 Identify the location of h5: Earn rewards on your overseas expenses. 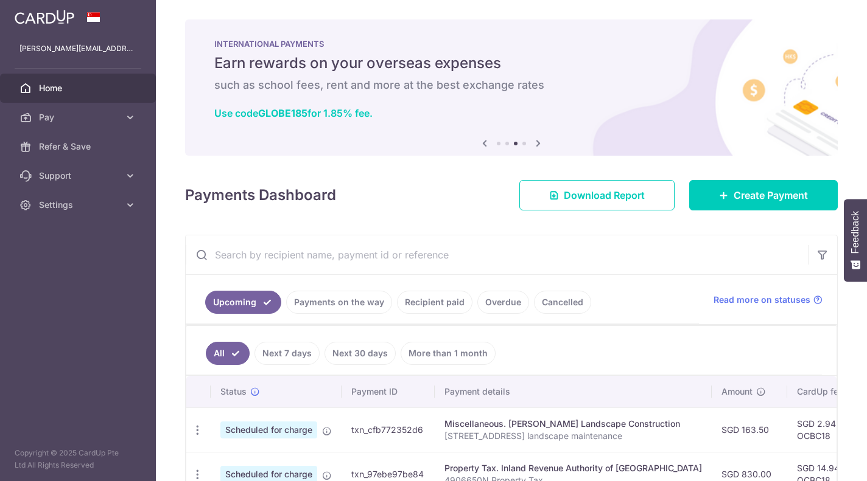
(511, 63).